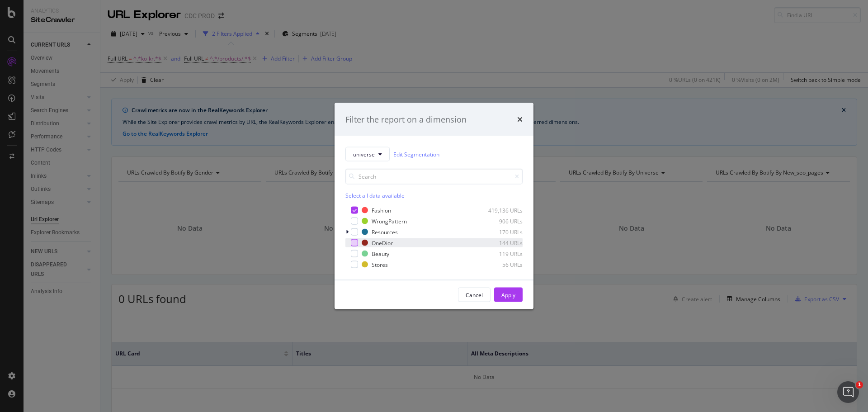  Describe the element at coordinates (500, 221) in the screenshot. I see `div: 906 URLs` at that location.